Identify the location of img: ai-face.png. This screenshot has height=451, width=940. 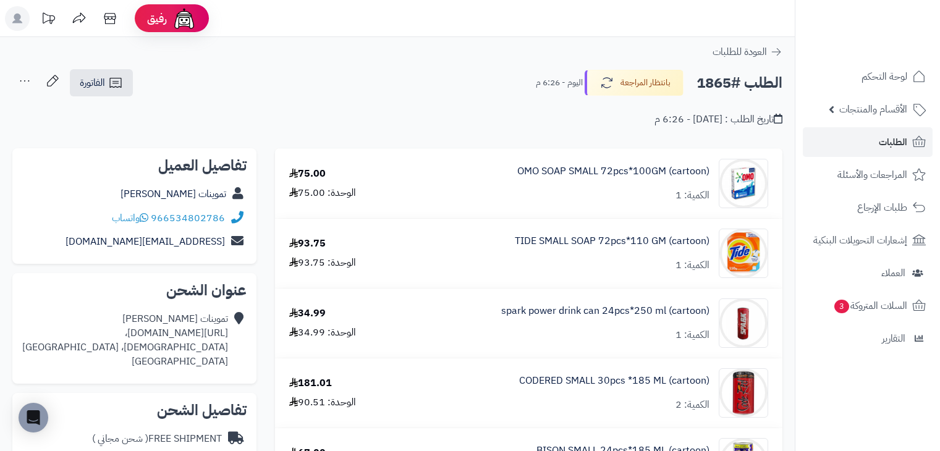
(184, 19).